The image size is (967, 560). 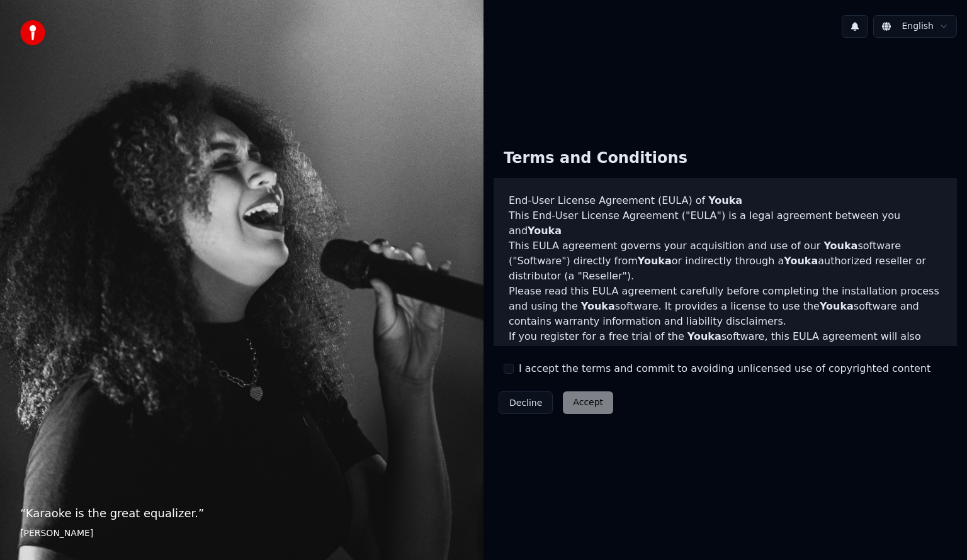 What do you see at coordinates (725, 359) in the screenshot?
I see `p: If you register for a free trial of the software, this EULA agreement will also govern that trial...` at bounding box center [725, 359].